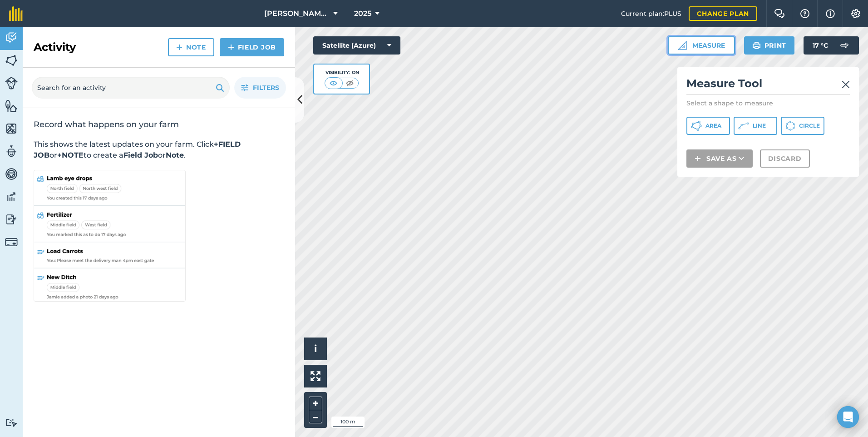  Describe the element at coordinates (713, 126) in the screenshot. I see `span: Area` at that location.